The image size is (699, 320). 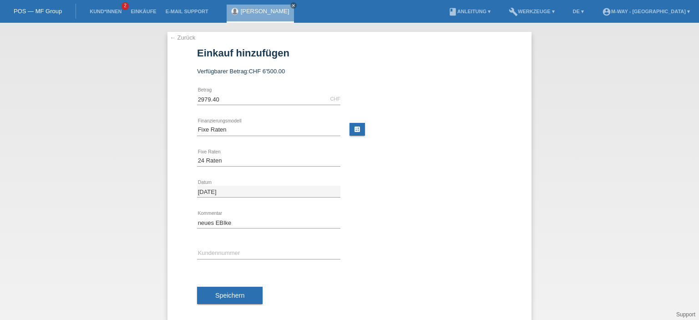 What do you see at coordinates (357, 129) in the screenshot?
I see `a: calculate` at bounding box center [357, 129].